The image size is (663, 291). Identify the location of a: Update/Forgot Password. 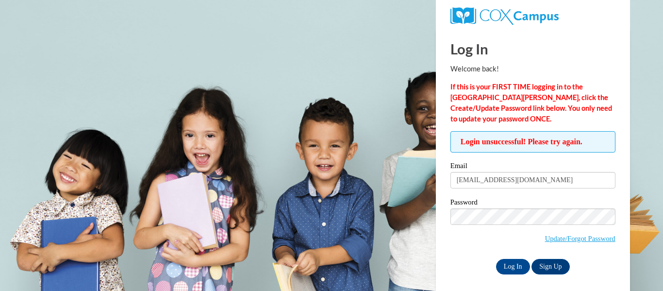
(580, 238).